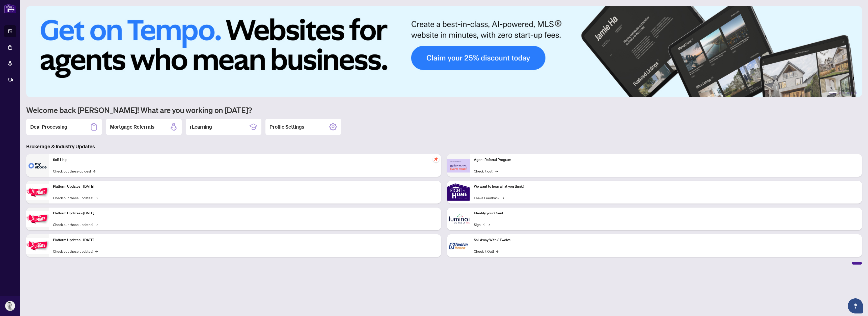 Image resolution: width=868 pixels, height=316 pixels. What do you see at coordinates (10, 306) in the screenshot?
I see `img: Profile Icon` at bounding box center [10, 306].